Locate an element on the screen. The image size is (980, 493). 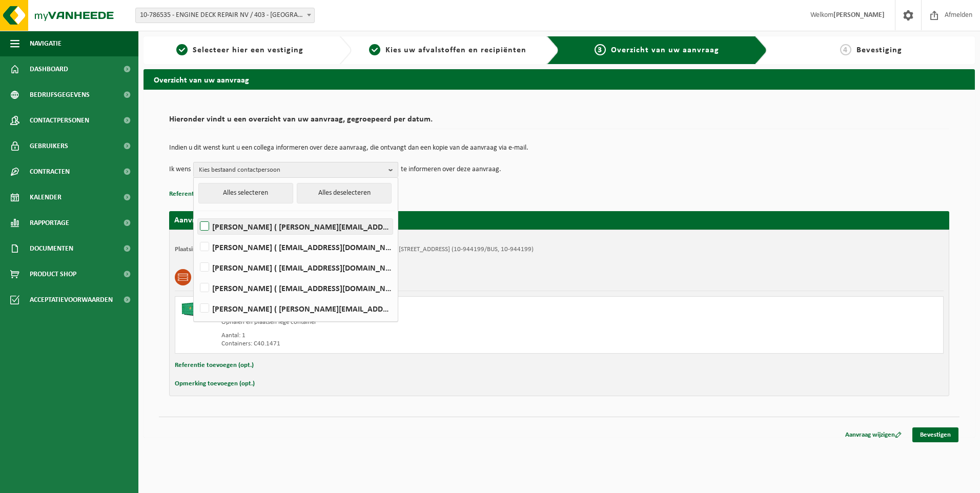
span: Gebruikers is located at coordinates (49, 147).